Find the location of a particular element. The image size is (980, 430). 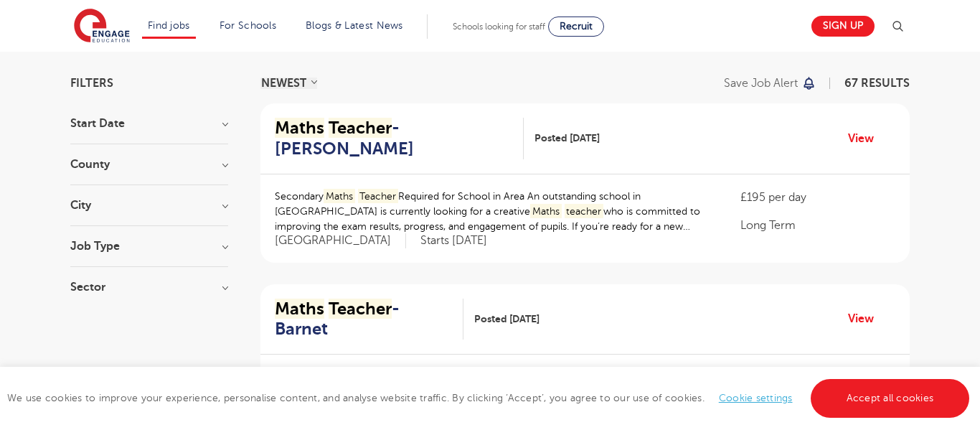

a: Find jobs is located at coordinates (169, 25).